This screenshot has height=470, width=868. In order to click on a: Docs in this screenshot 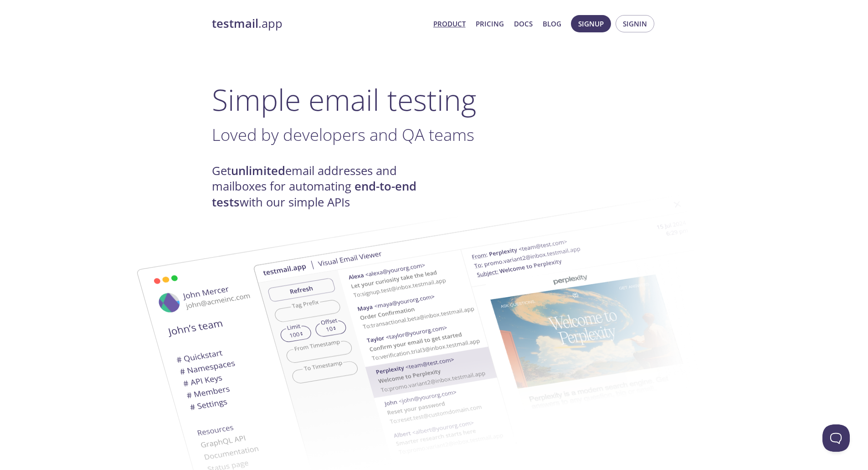, I will do `click(523, 24)`.